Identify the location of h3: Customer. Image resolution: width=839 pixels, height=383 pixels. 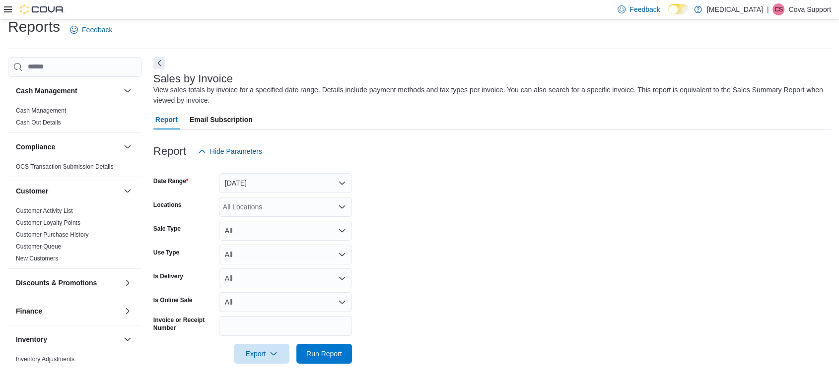
(32, 191).